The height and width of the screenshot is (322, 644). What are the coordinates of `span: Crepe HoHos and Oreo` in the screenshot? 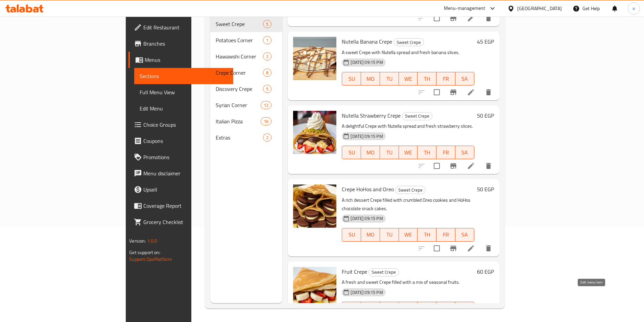 It's located at (368, 190).